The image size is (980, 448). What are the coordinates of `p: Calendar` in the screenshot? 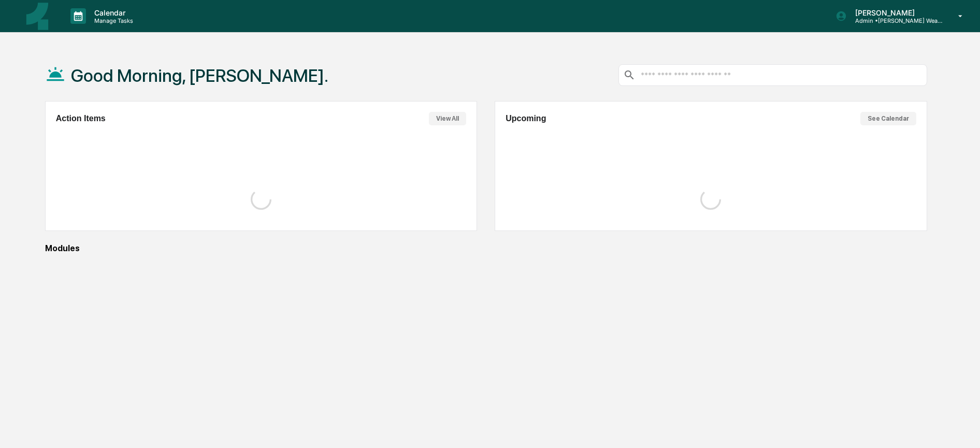 It's located at (112, 13).